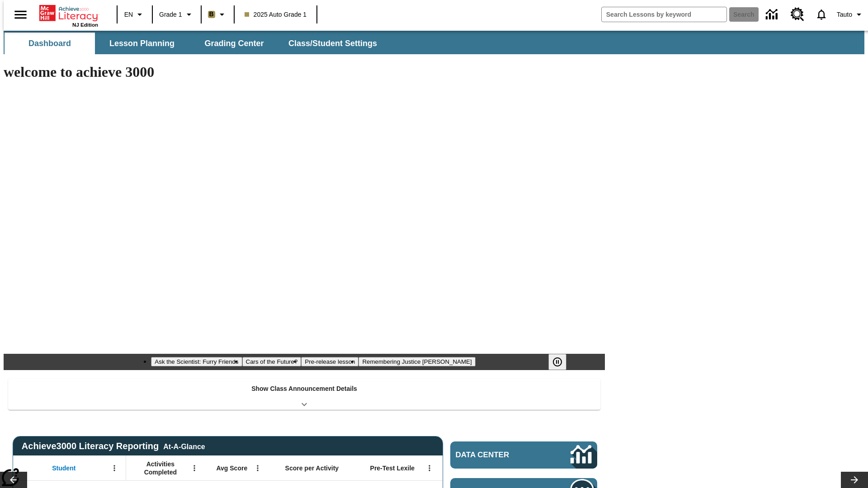 The height and width of the screenshot is (488, 868). Describe the element at coordinates (50, 43) in the screenshot. I see `button: Dashboard` at that location.